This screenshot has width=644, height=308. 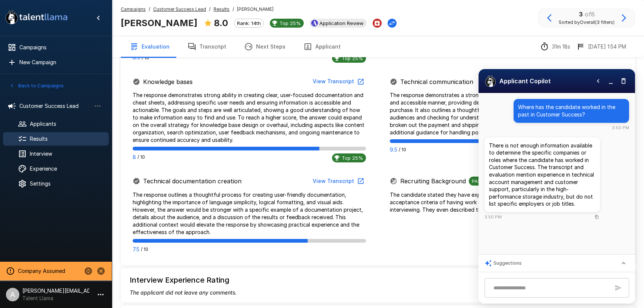 I want to click on p: There is not enough information available to determine the specific companies or roles where the ..., so click(x=542, y=175).